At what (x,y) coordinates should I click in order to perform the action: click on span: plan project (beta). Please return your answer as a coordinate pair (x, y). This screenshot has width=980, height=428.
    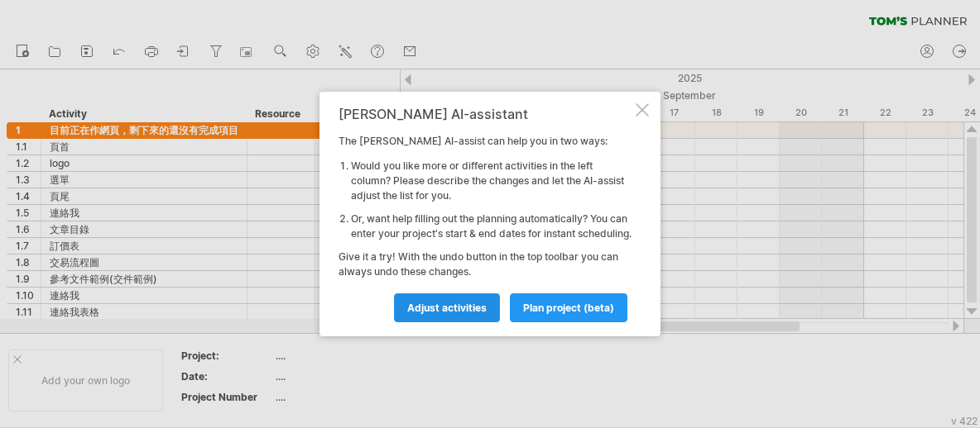
    Looking at the image, I should click on (569, 307).